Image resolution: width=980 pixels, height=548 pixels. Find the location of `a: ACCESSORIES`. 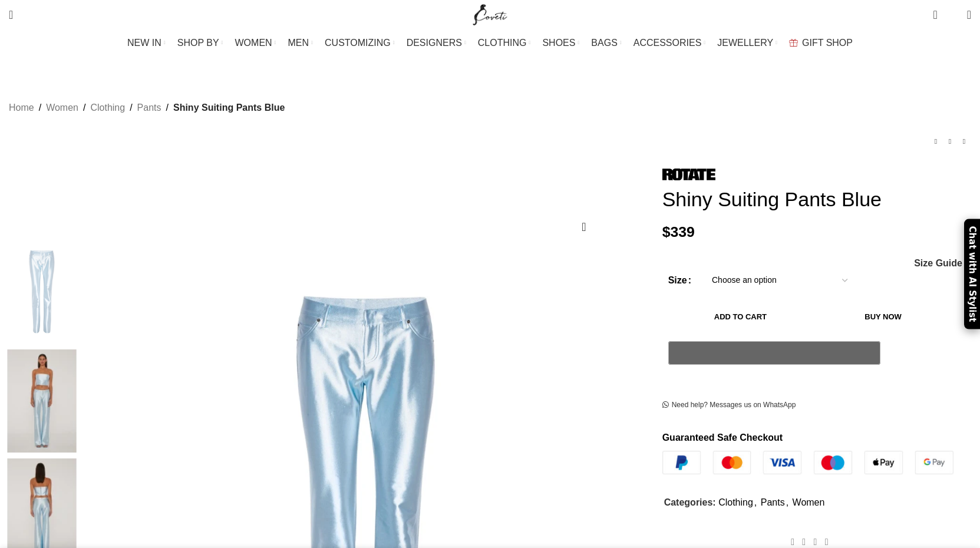

a: ACCESSORIES is located at coordinates (669, 43).